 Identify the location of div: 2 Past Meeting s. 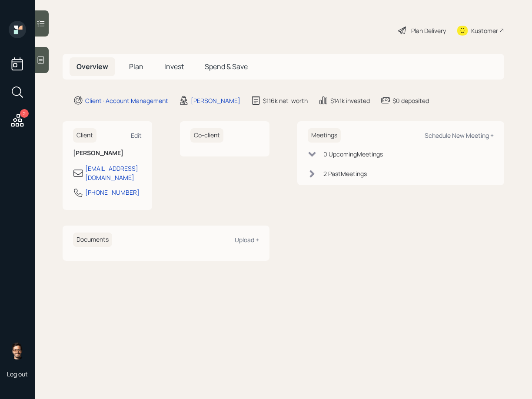
(345, 173).